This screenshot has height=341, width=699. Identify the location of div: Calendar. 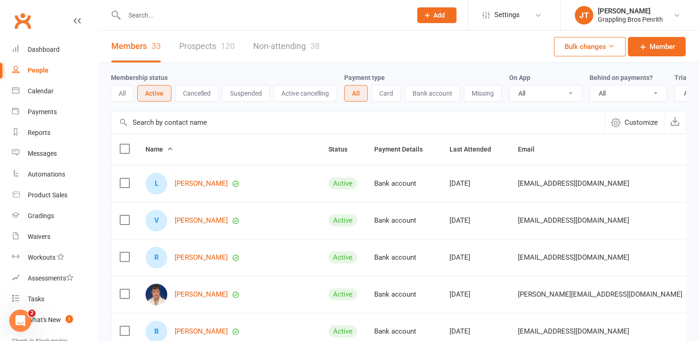
(41, 91).